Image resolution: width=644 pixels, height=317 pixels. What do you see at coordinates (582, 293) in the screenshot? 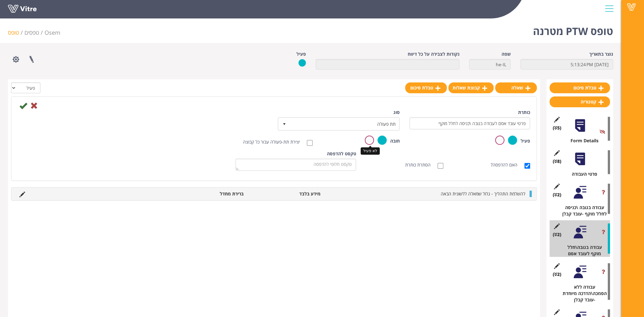
I see `div: עבודה ללא הסמכה\הדרכה מיוחדת -עובד קבלן` at bounding box center [582, 293].